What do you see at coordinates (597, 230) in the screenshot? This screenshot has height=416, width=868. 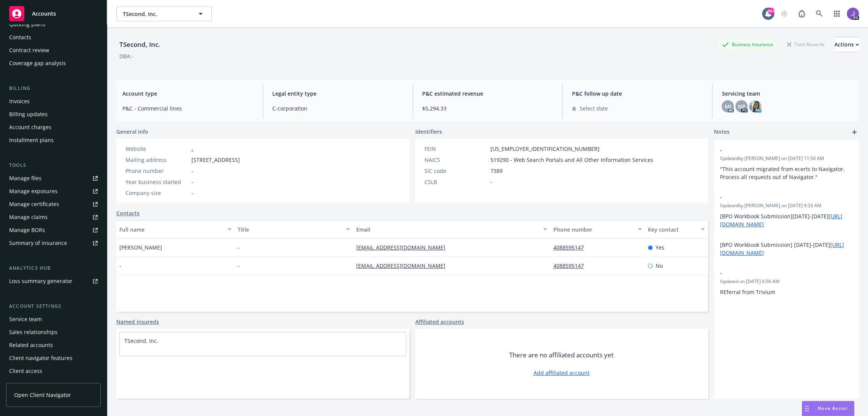 I see `button: Phone number` at bounding box center [597, 230].